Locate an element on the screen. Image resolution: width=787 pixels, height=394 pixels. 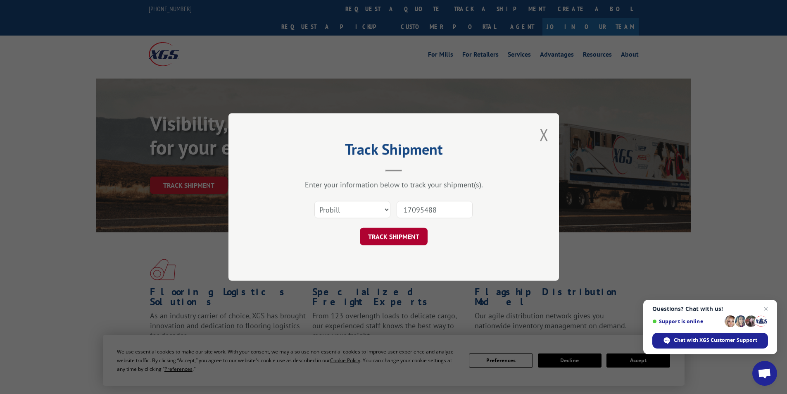
span: Support is online is located at coordinates (687, 321).